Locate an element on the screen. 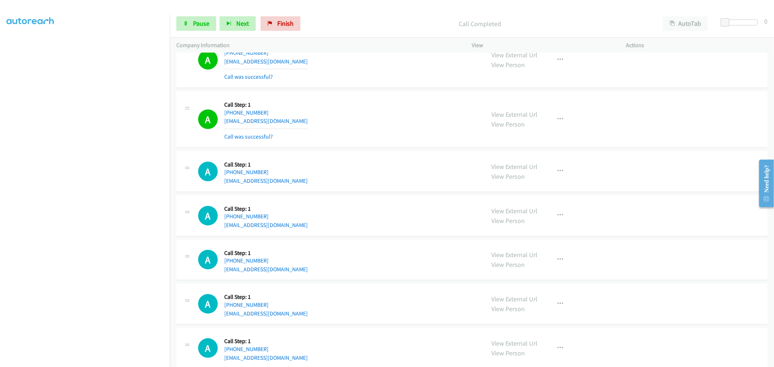  div: Need help? is located at coordinates (13, 24).